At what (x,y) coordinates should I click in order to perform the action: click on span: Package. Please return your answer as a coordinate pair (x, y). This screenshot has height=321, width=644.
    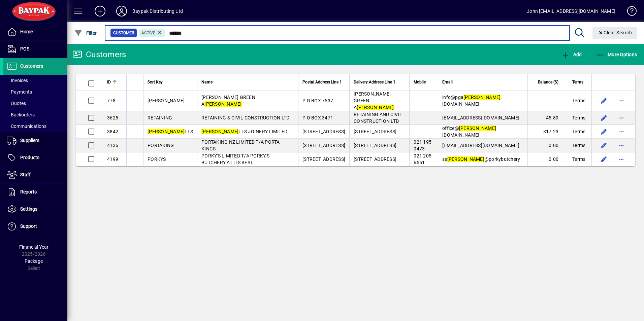
    Looking at the image, I should click on (34, 261).